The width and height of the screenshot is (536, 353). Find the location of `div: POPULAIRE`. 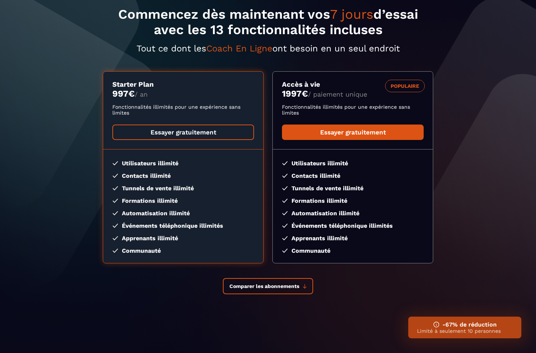

div: POPULAIRE is located at coordinates (405, 86).